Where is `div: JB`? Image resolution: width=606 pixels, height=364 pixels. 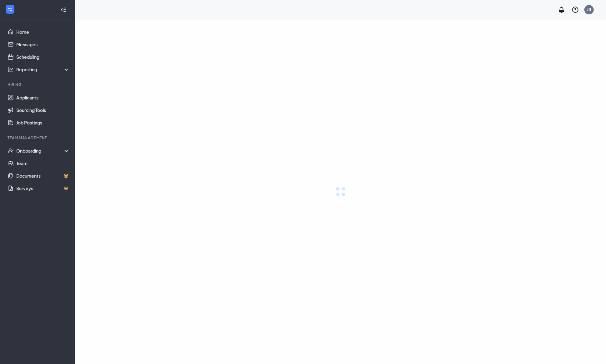
div: JB is located at coordinates (589, 10).